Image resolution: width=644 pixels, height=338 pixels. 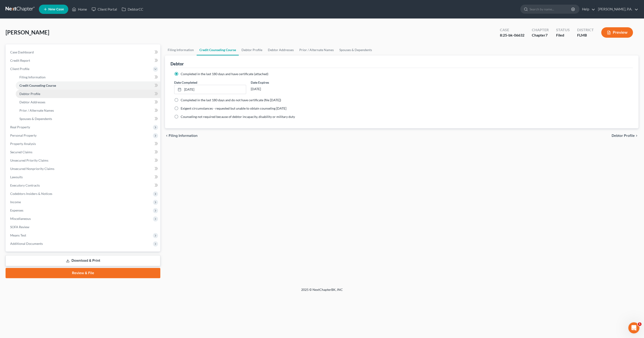 What do you see at coordinates (625, 136) in the screenshot?
I see `button: Debtor Profile chevron_right` at bounding box center [625, 136].